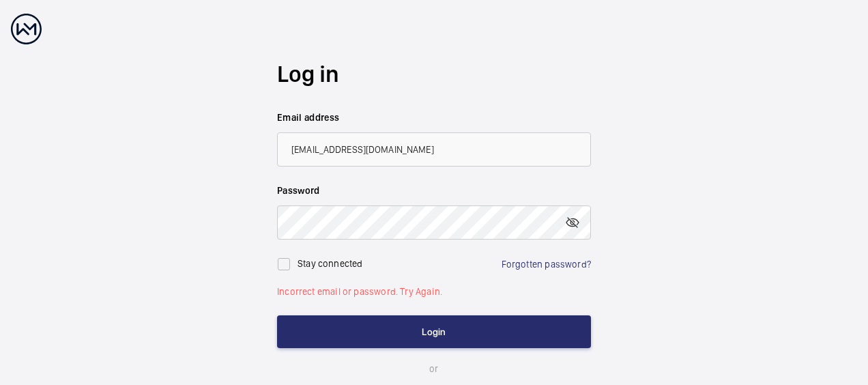 The width and height of the screenshot is (868, 385). Describe the element at coordinates (434, 150) in the screenshot. I see `input: Your email address` at that location.